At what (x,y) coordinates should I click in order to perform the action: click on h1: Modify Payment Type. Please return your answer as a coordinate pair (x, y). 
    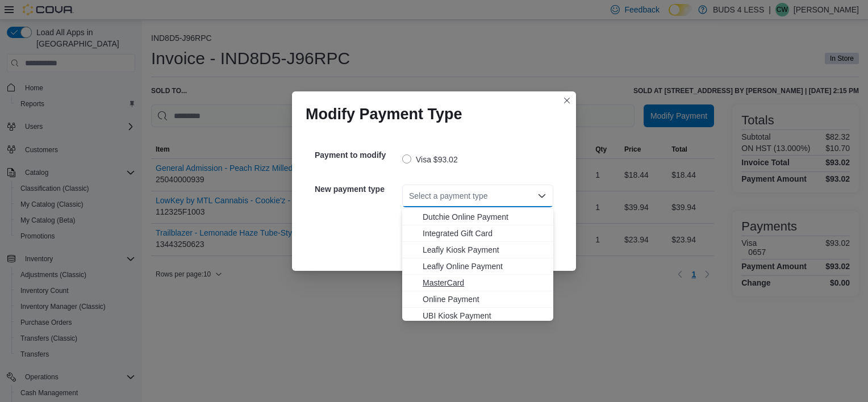
    Looking at the image, I should click on (384, 114).